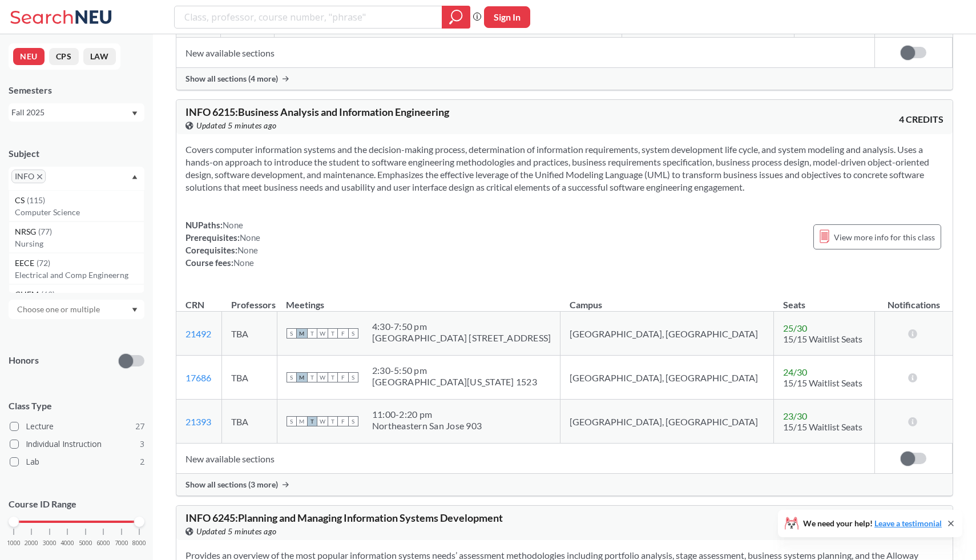 The width and height of the screenshot is (976, 560). What do you see at coordinates (565, 485) in the screenshot?
I see `div: Show all sections (3 more)` at bounding box center [565, 485].